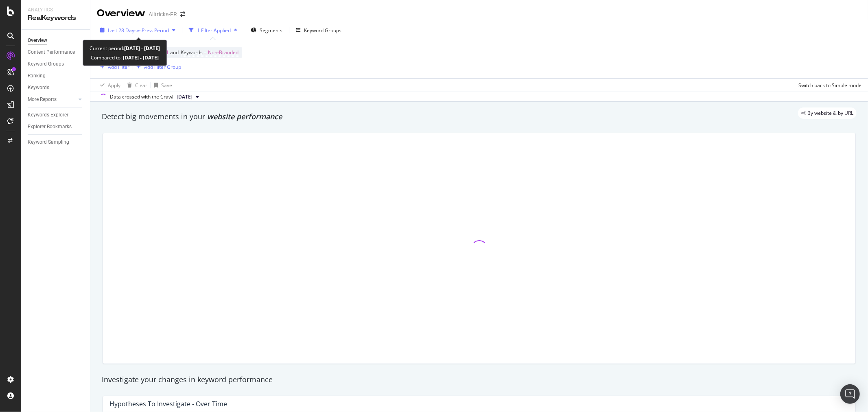  What do you see at coordinates (168, 404) in the screenshot?
I see `div: Hypotheses to Investigate - Over Time` at bounding box center [168, 404].